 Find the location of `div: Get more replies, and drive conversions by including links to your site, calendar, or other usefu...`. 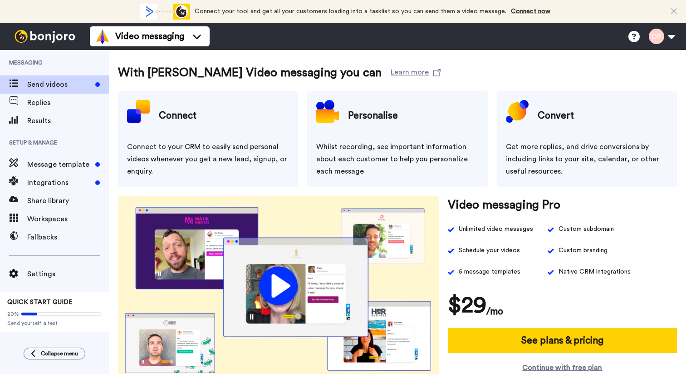

div: Get more replies, and drive conversions by including links to your site, calendar, or other usefu... is located at coordinates (587, 159).